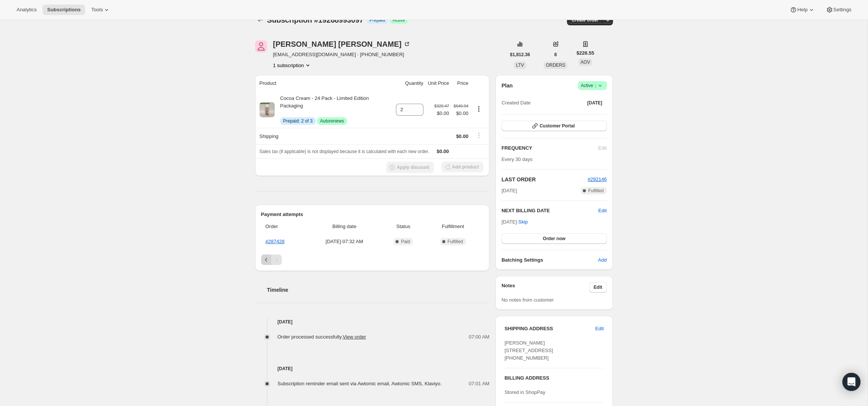 This screenshot has width=868, height=406. I want to click on h3: Notes, so click(545, 287).